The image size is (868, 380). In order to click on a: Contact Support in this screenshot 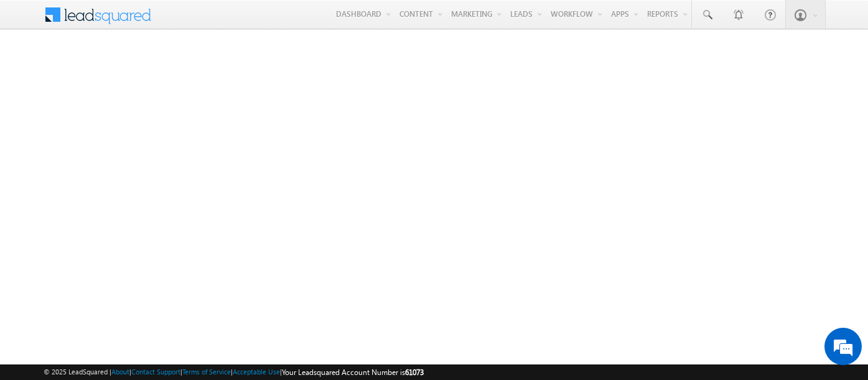, I will do `click(155, 371)`.